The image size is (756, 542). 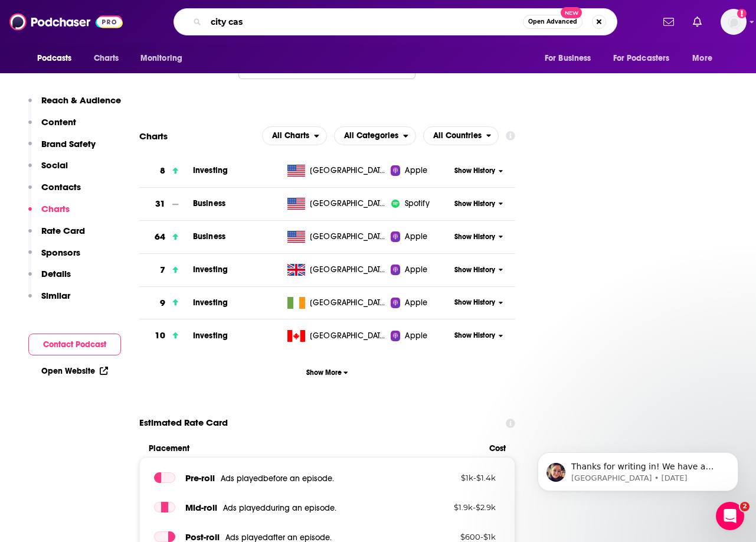 I want to click on span: Ireland, so click(x=348, y=303).